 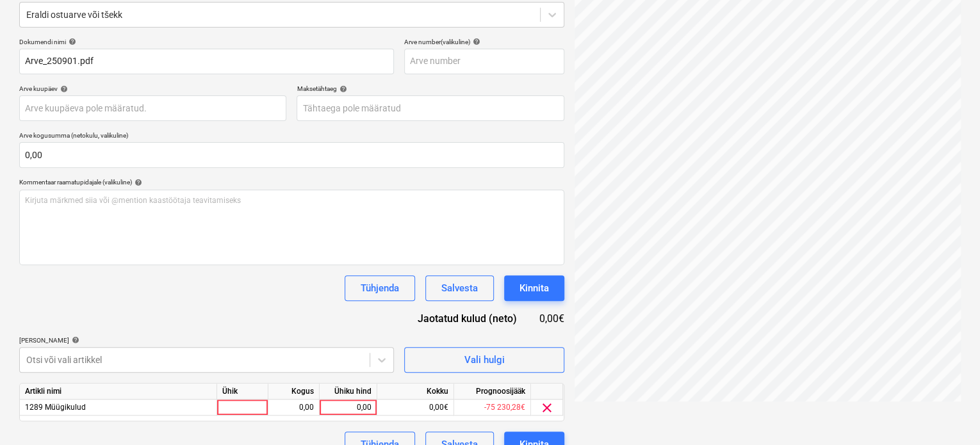 I want to click on div: Kogus, so click(x=294, y=392).